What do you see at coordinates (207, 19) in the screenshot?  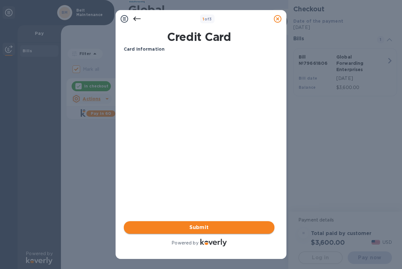 I see `b: of 3` at bounding box center [207, 19].